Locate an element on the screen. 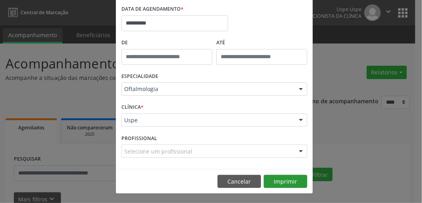 The height and width of the screenshot is (203, 422). label: De is located at coordinates (167, 43).